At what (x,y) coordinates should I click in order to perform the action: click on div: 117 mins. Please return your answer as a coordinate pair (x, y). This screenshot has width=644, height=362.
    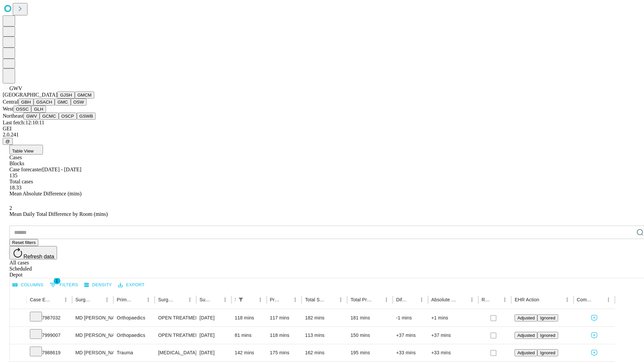
    Looking at the image, I should click on (284, 317).